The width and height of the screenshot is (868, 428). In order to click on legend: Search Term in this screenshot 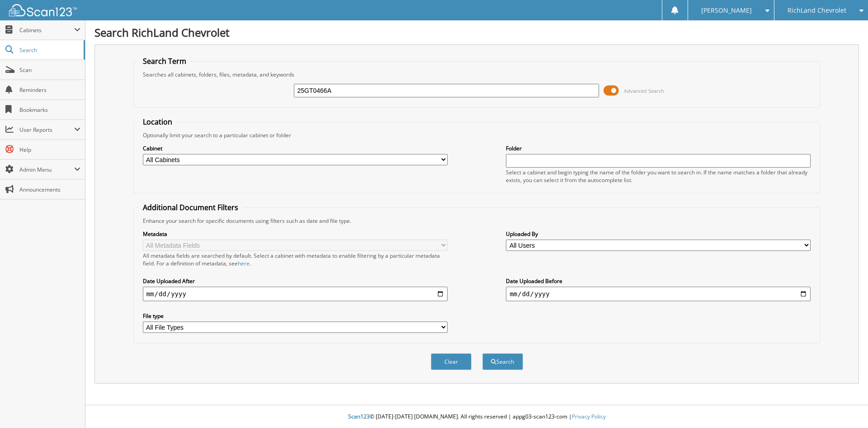, I will do `click(164, 61)`.